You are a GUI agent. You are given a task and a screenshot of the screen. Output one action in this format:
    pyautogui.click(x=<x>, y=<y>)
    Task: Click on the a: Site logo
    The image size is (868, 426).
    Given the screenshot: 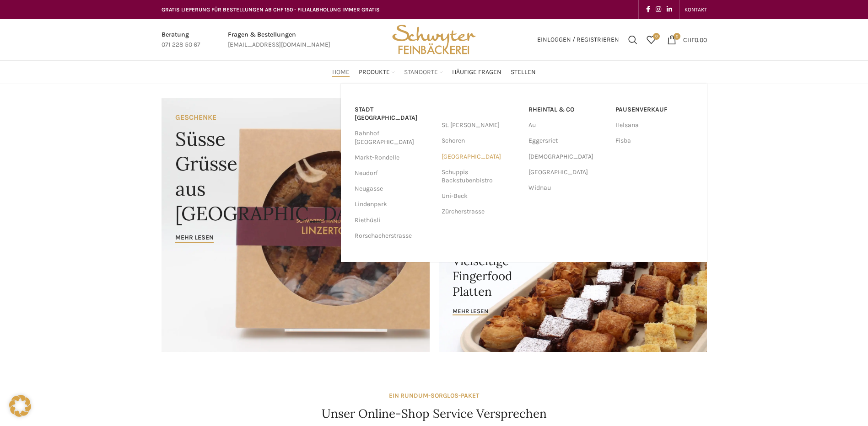 What is the action you would take?
    pyautogui.click(x=434, y=39)
    